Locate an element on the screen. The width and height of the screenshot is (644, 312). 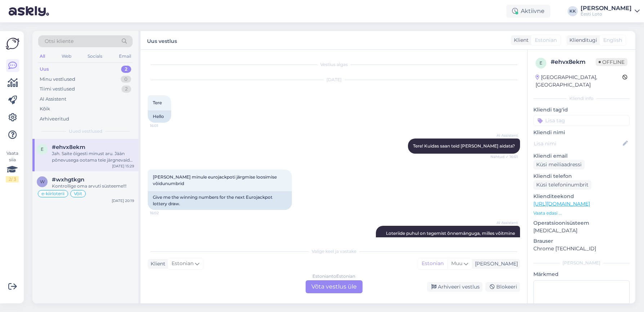
div: 0 is located at coordinates (126, 80).